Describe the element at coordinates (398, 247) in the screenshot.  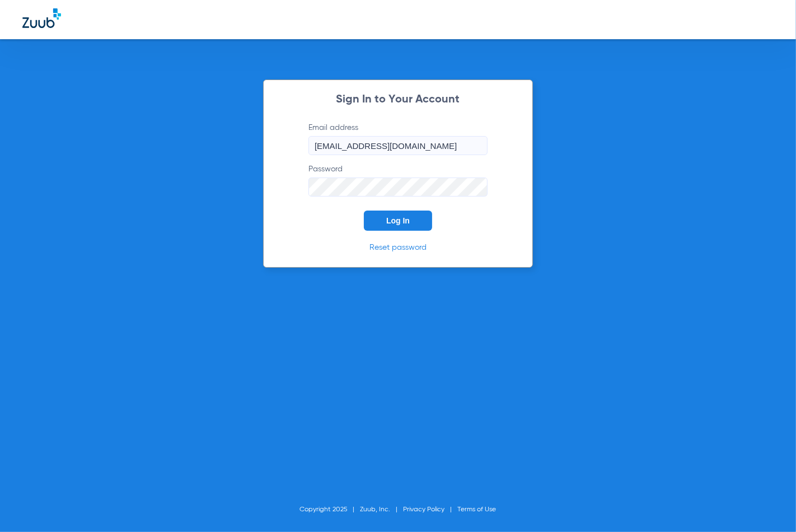
I see `a: Reset password` at that location.